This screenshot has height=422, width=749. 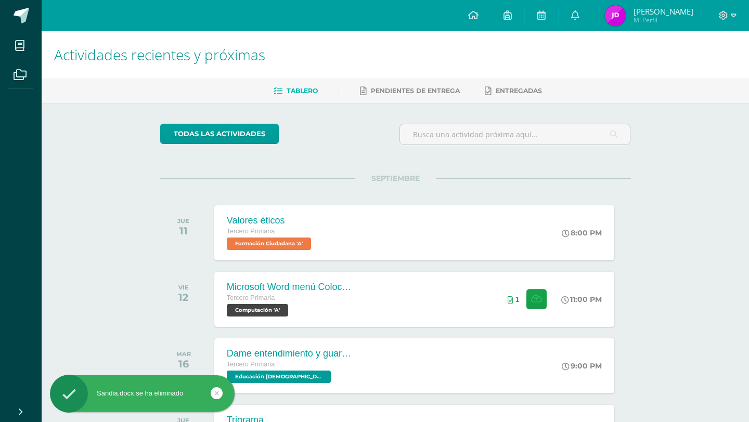 What do you see at coordinates (142, 394) in the screenshot?
I see `div: Sandia.docx se ha eliminado` at bounding box center [142, 394].